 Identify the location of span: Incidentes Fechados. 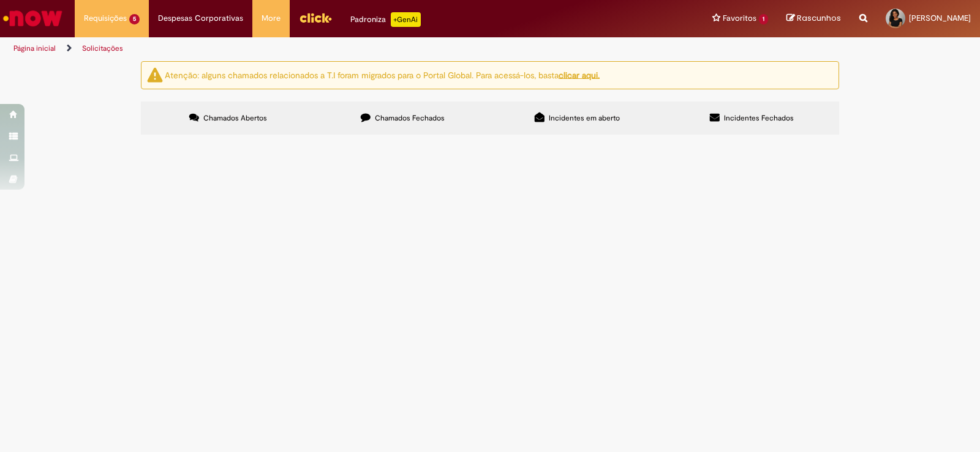
(759, 118).